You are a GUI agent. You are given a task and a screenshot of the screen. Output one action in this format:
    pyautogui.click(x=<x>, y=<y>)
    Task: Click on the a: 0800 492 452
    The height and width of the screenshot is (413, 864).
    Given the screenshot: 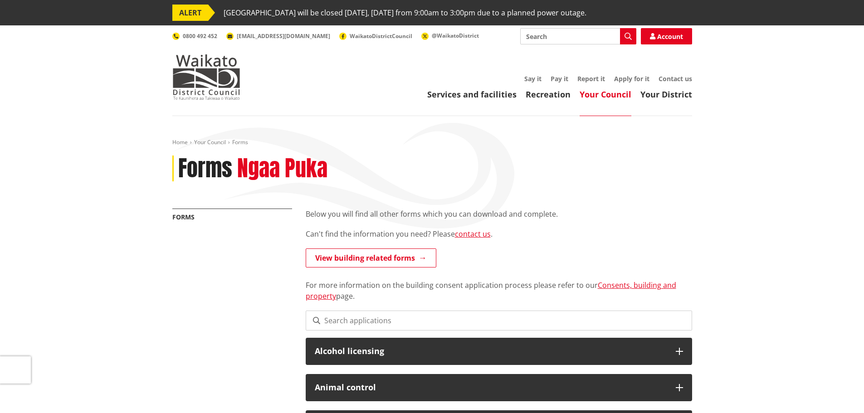 What is the action you would take?
    pyautogui.click(x=195, y=36)
    